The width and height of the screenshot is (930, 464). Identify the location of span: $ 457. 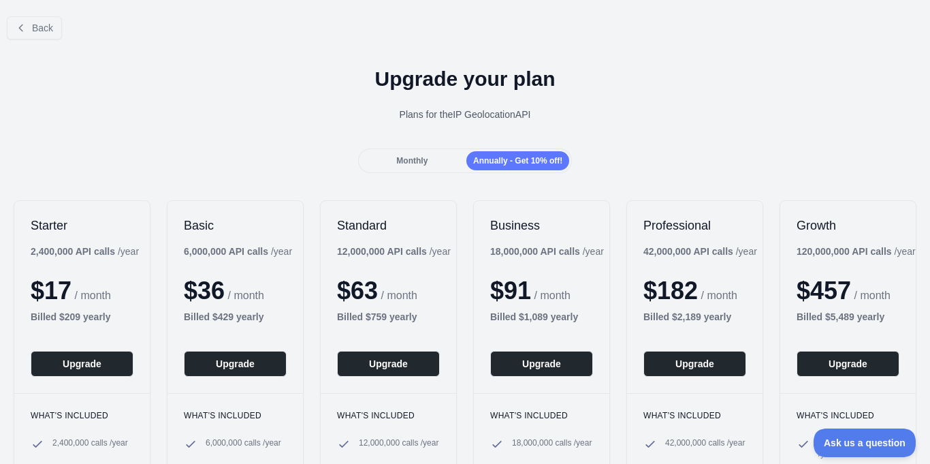
(824, 290).